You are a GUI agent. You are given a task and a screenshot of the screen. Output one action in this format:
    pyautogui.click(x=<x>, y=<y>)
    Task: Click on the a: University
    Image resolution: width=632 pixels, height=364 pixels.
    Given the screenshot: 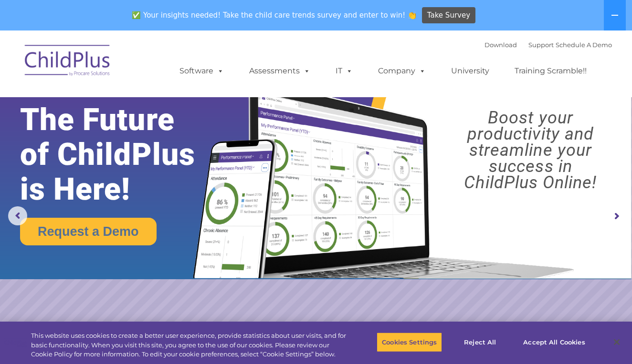 What is the action you would take?
    pyautogui.click(x=470, y=71)
    